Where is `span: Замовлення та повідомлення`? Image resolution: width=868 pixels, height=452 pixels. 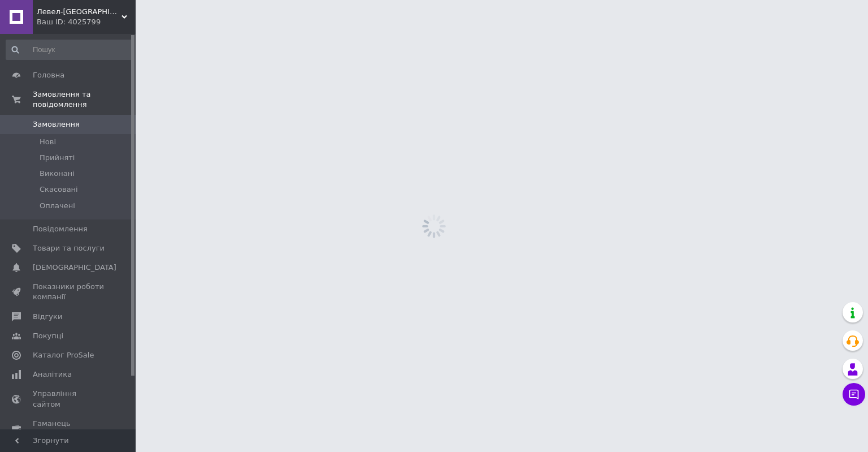 span: Замовлення та повідомлення is located at coordinates (84, 100).